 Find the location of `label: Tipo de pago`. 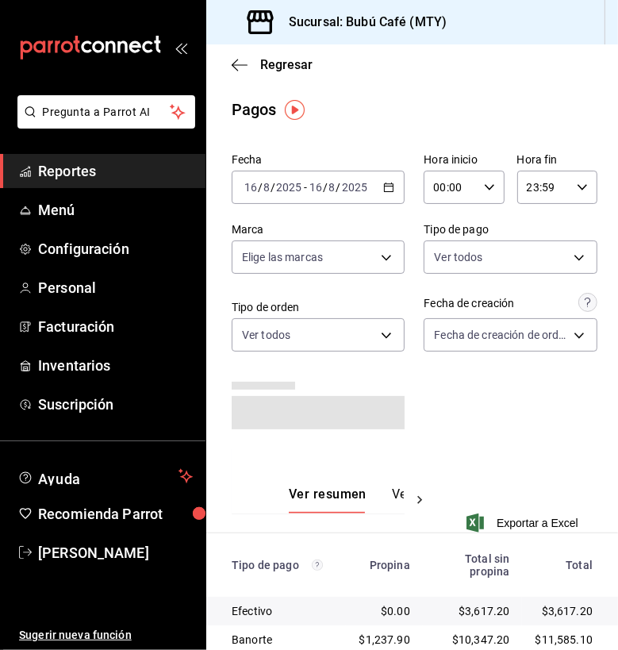

label: Tipo de pago is located at coordinates (510, 230).